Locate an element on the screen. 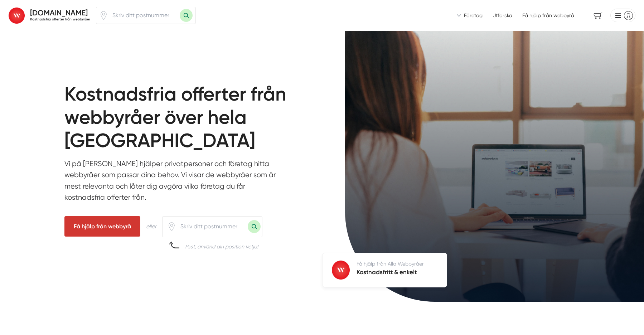  span: Få hjälp från Alla Webbyråer is located at coordinates (390, 264).